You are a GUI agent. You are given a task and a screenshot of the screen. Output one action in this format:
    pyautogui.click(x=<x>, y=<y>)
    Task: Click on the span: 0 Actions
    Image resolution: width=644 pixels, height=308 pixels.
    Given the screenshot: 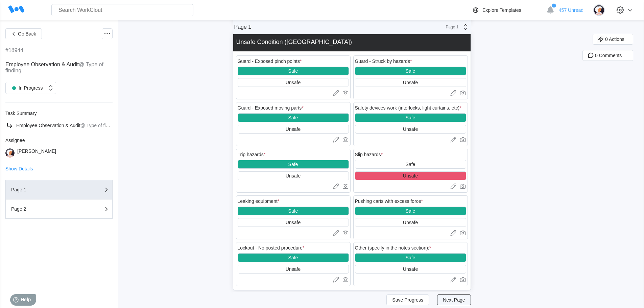 What is the action you would take?
    pyautogui.click(x=614, y=39)
    